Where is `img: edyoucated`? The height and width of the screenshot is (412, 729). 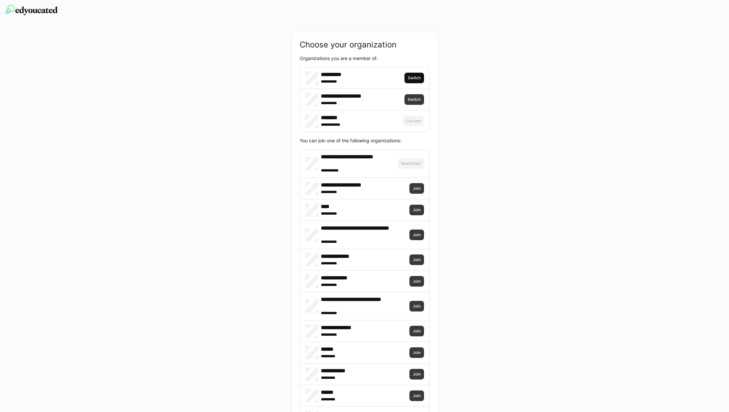
img: edyoucated is located at coordinates (31, 10).